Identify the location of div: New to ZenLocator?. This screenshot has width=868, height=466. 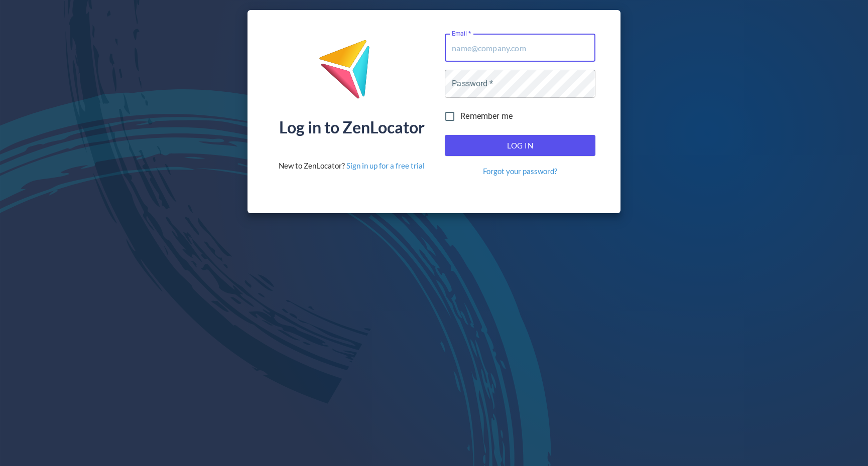
(351, 166).